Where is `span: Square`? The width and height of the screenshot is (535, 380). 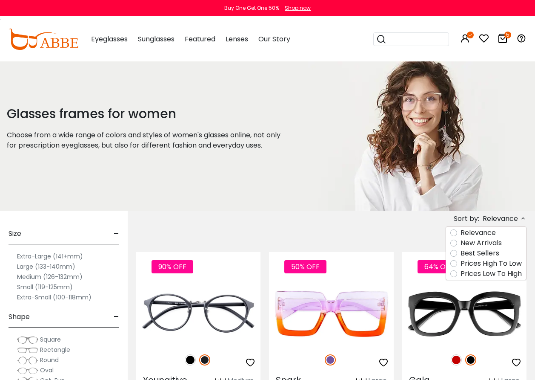 span: Square is located at coordinates (50, 339).